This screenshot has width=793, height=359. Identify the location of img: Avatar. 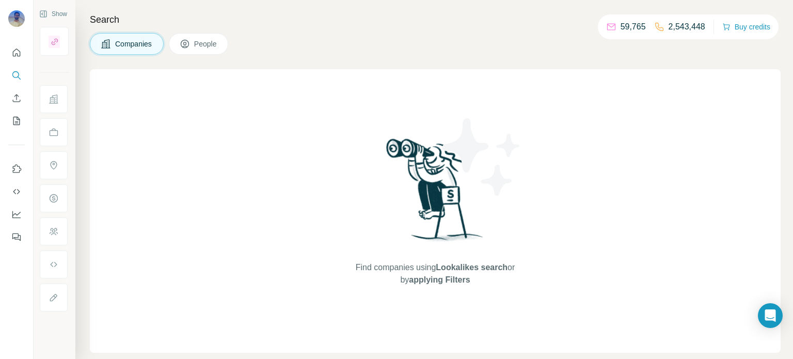
(17, 19).